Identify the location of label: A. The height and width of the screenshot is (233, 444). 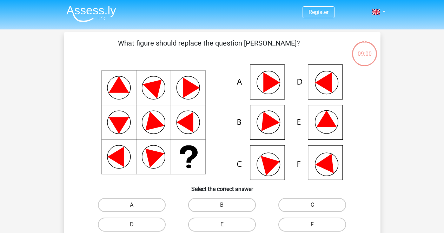
(132, 205).